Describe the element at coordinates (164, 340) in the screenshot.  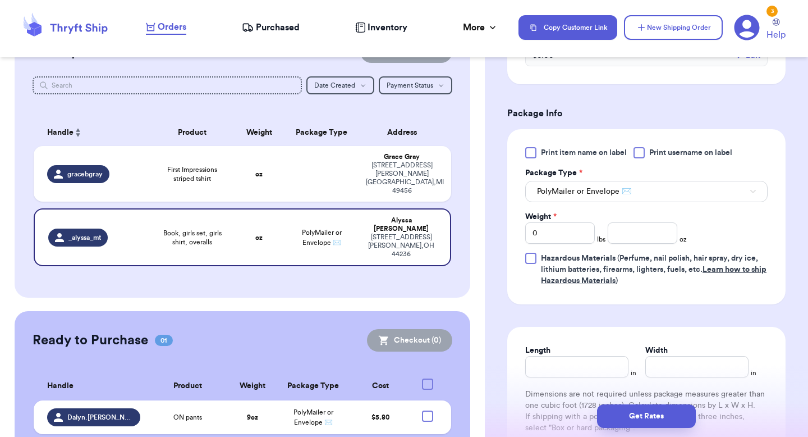
I see `span: 01` at that location.